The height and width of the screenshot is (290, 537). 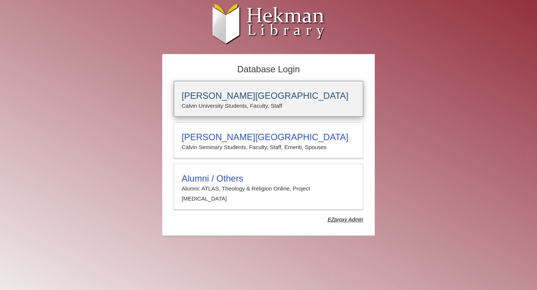 I want to click on p: Calvin University Students, Faculty, Staff, so click(x=269, y=106).